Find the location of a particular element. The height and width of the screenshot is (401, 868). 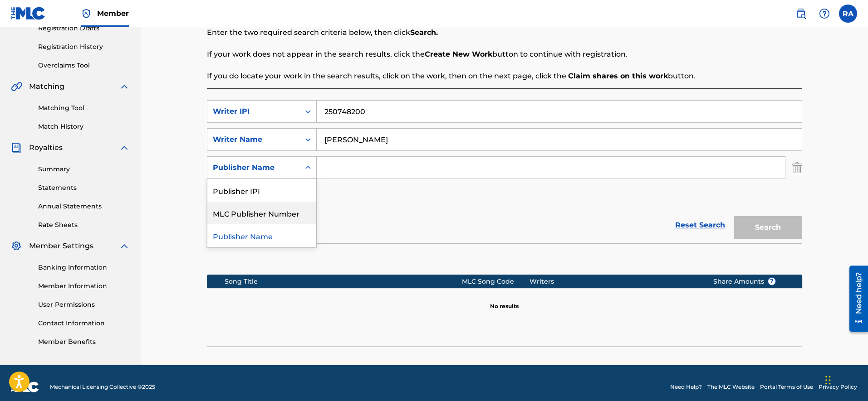

strong: Search. is located at coordinates (424, 32).